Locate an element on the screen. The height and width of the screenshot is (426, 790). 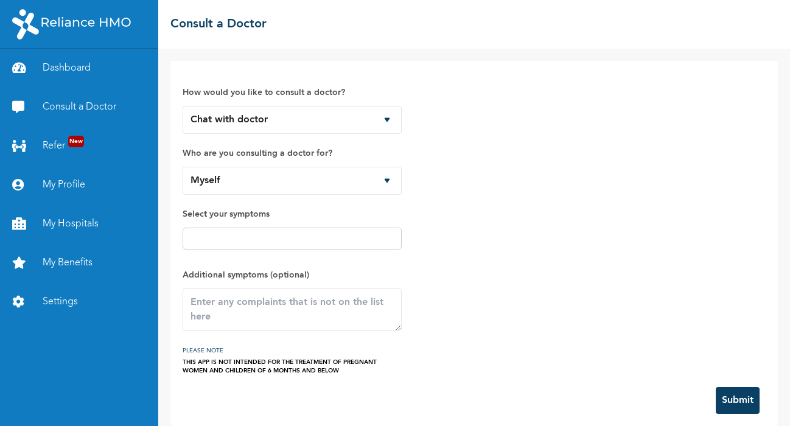
img: RelianceHMO's Logo is located at coordinates (71, 24).